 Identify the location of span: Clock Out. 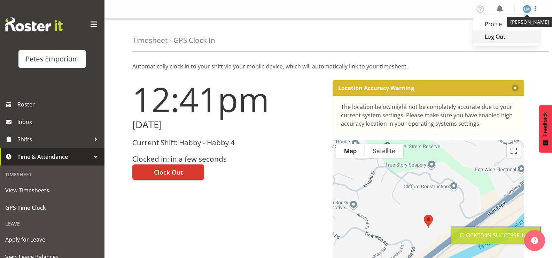
(168, 172).